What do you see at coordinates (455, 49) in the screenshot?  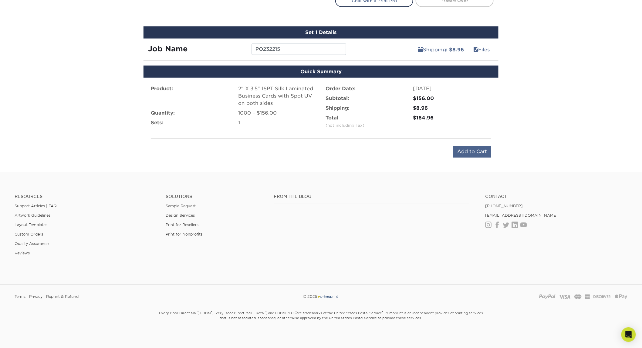 I see `b: : $8.96` at bounding box center [455, 49].